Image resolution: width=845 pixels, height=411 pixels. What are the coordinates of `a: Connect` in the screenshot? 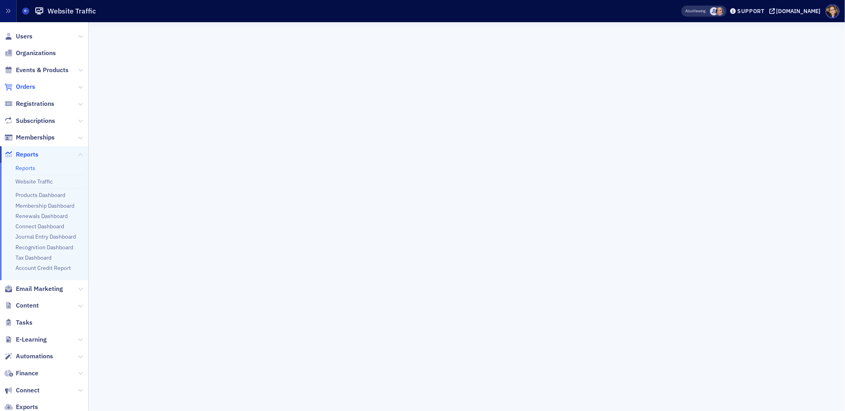 It's located at (22, 390).